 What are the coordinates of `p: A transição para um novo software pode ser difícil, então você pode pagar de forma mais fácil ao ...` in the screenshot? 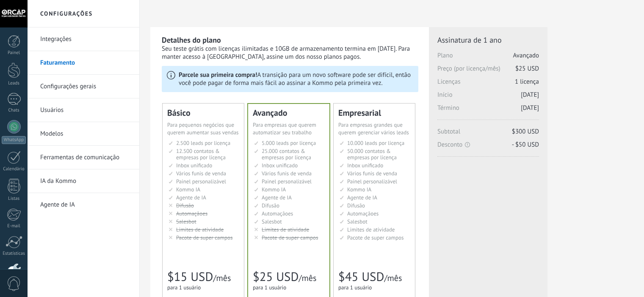 It's located at (296, 79).